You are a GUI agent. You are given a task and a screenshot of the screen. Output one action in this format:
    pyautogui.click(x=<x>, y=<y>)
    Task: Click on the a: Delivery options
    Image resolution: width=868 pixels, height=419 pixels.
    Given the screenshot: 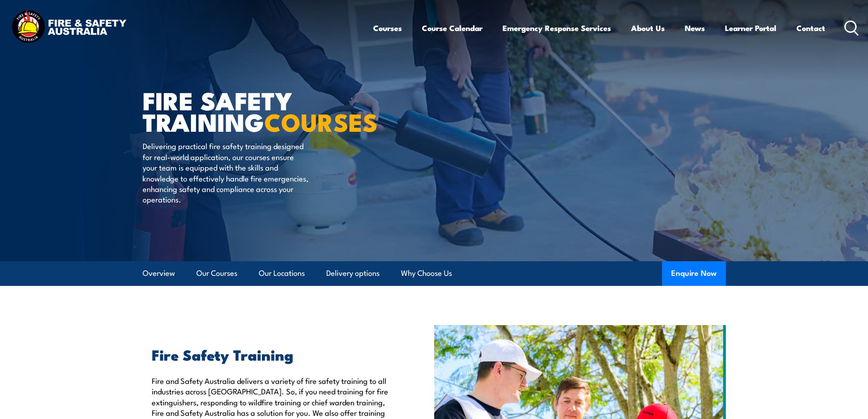 What is the action you would take?
    pyautogui.click(x=353, y=273)
    